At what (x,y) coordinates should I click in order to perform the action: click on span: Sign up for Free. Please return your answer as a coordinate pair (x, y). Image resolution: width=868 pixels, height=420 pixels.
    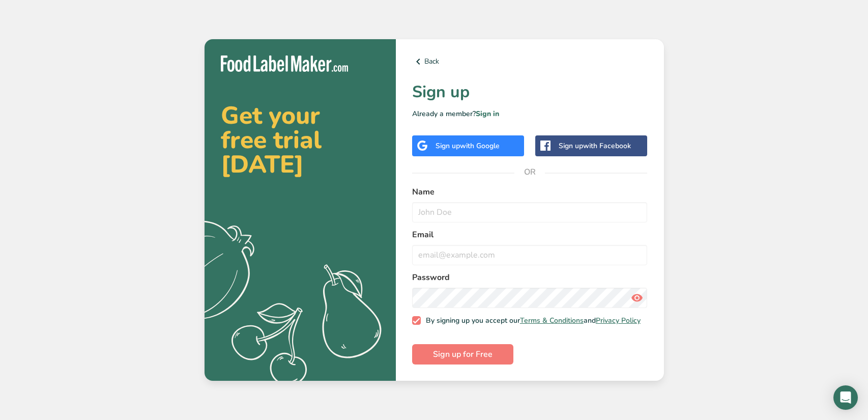
    Looking at the image, I should click on (463, 354).